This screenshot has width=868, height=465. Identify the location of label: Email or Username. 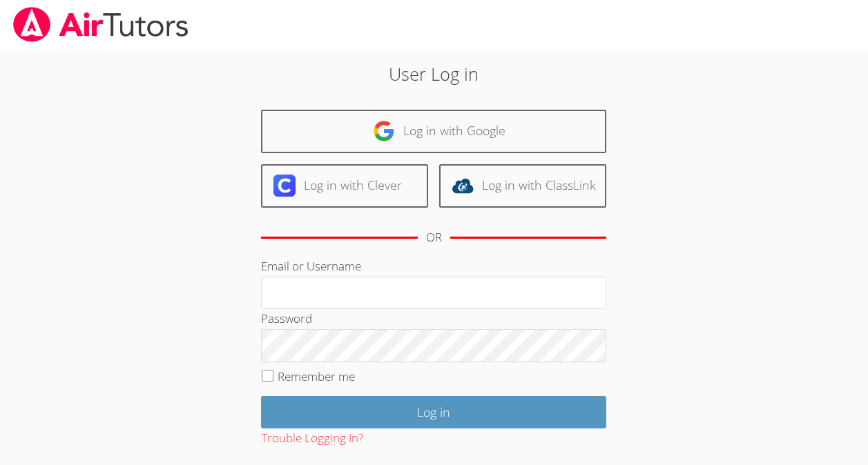
(311, 266).